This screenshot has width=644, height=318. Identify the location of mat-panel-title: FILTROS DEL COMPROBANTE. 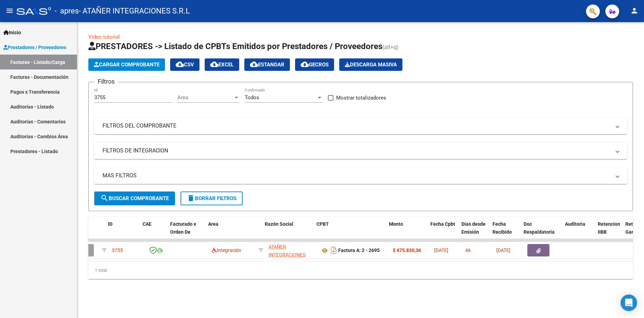
(357, 126).